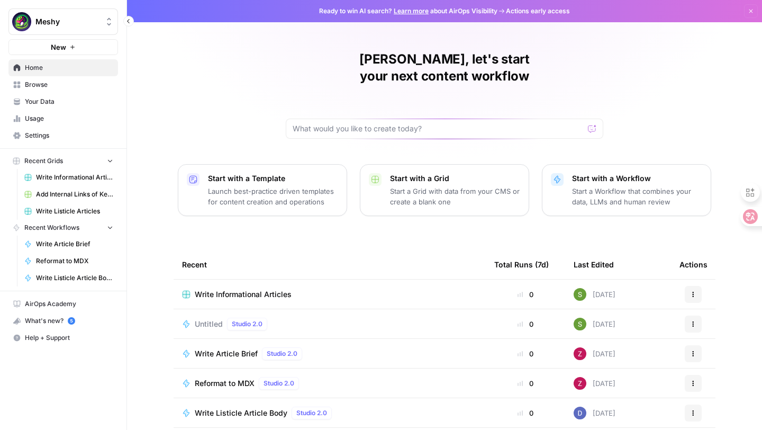 The height and width of the screenshot is (430, 762). What do you see at coordinates (69, 135) in the screenshot?
I see `span: Settings` at bounding box center [69, 135].